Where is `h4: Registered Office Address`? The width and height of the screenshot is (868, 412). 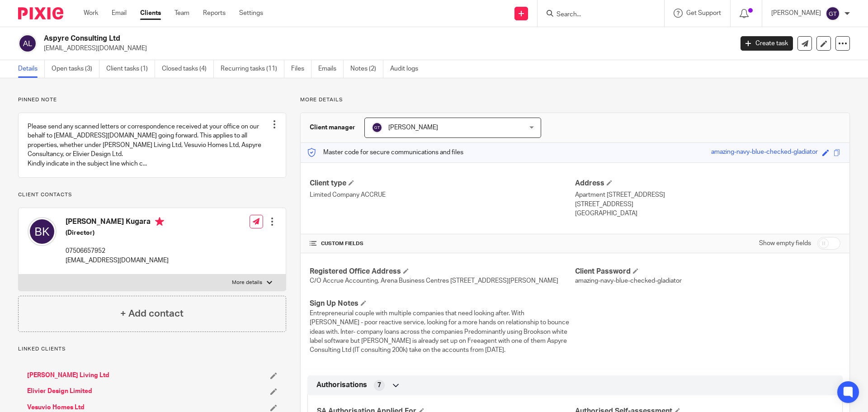
h4: Registered Office Address is located at coordinates (442, 272).